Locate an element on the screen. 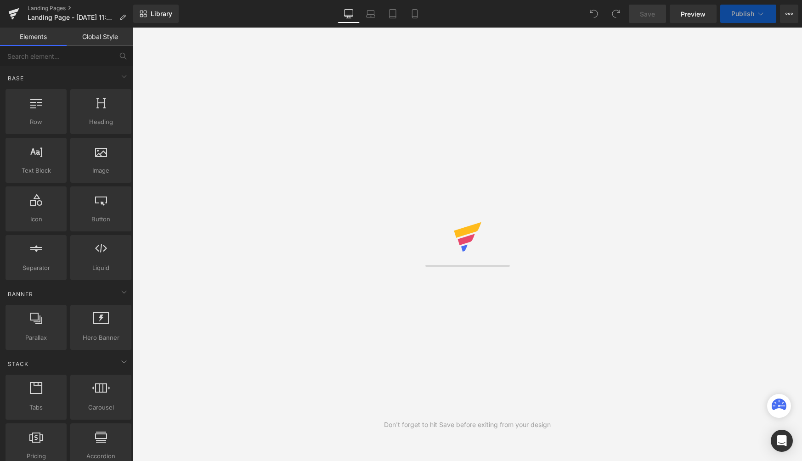  span: Icon is located at coordinates (36, 219).